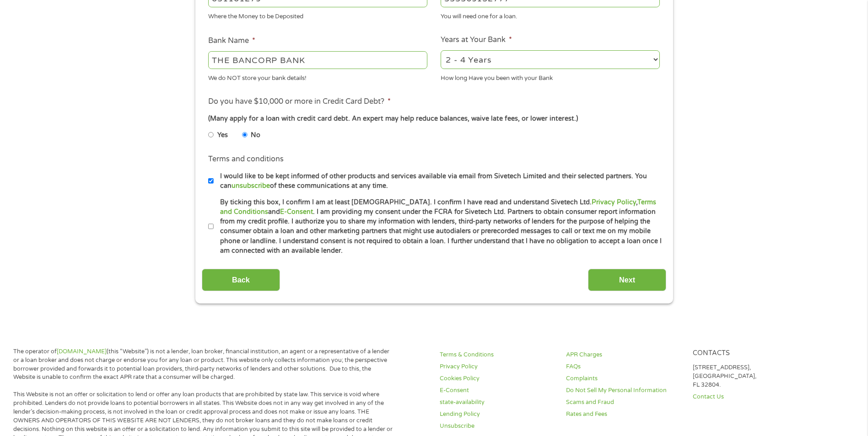 This screenshot has width=868, height=436. I want to click on a: Cookies Policy, so click(497, 378).